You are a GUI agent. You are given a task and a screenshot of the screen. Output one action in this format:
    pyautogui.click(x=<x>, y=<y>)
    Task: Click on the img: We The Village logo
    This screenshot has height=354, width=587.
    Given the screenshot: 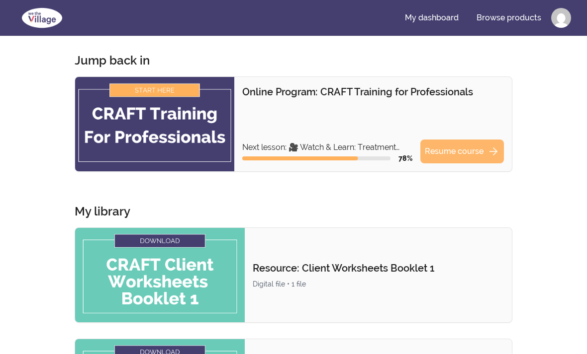 What is the action you would take?
    pyautogui.click(x=42, y=18)
    